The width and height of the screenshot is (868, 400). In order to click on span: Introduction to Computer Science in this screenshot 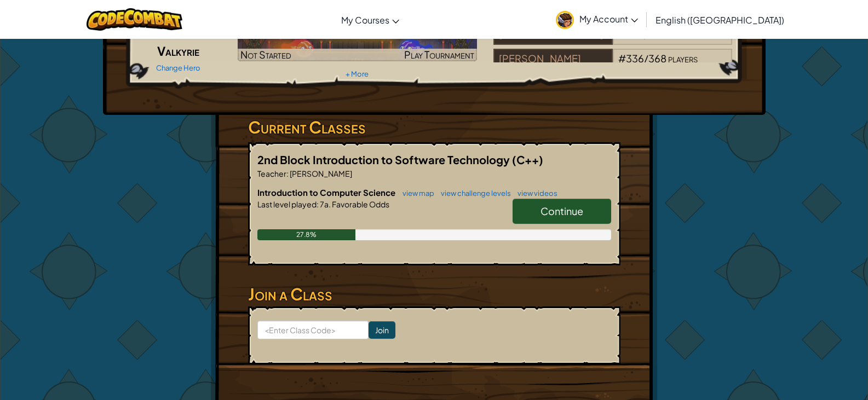, I will do `click(327, 192)`.